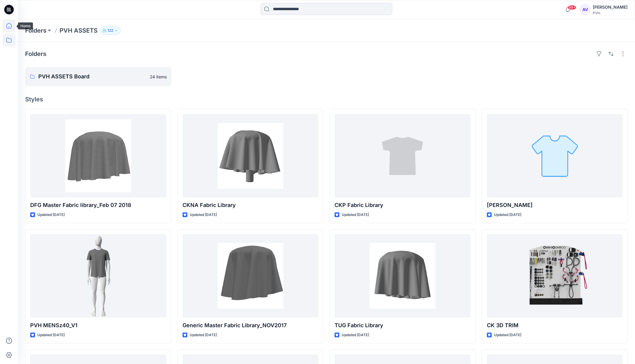 The image size is (635, 364). What do you see at coordinates (98, 205) in the screenshot?
I see `p: DFG Master Fabric library_Feb 07 2018` at bounding box center [98, 205].